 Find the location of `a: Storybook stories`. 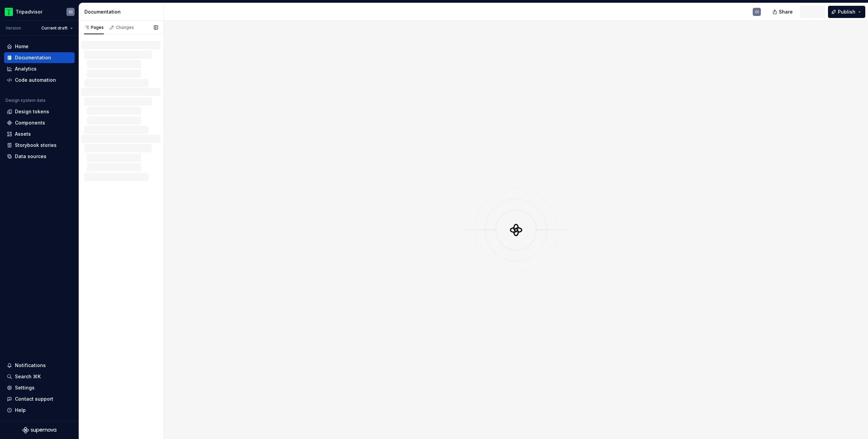

a: Storybook stories is located at coordinates (39, 146).